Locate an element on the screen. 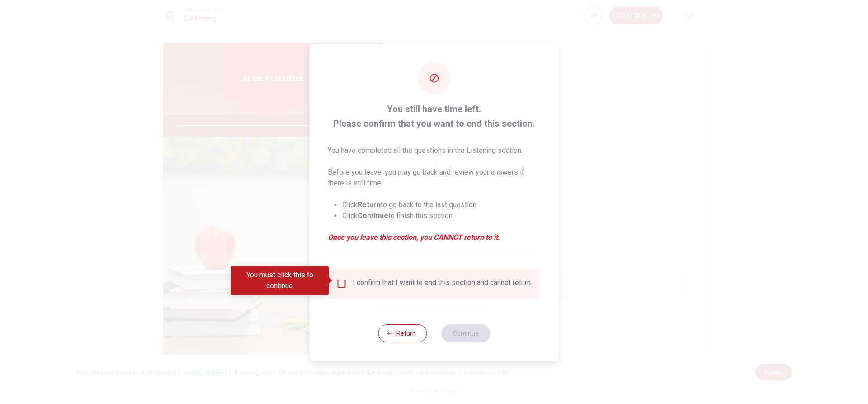 The width and height of the screenshot is (868, 404). em: Once you leave this section, you CANNOT return to it. is located at coordinates (434, 237).